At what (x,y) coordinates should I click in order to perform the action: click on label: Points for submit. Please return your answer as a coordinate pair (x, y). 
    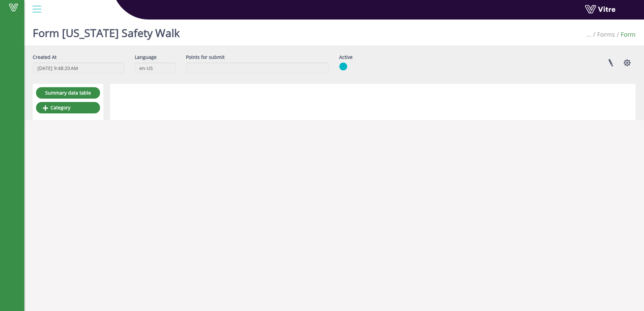
    Looking at the image, I should click on (205, 57).